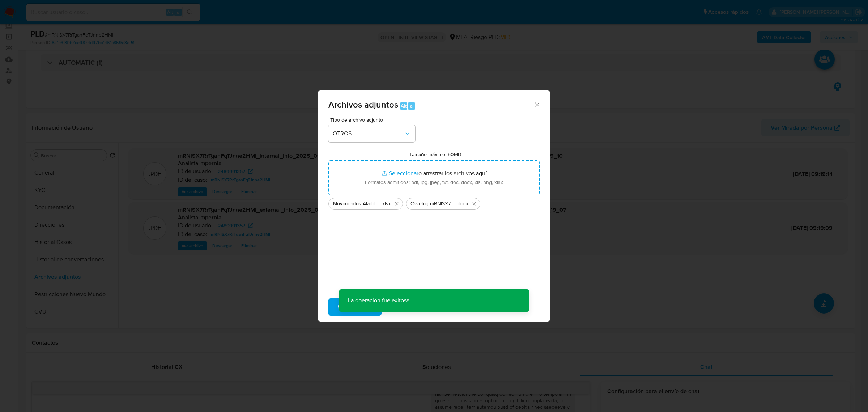  Describe the element at coordinates (355, 307) in the screenshot. I see `button: Subir archivo` at that location.